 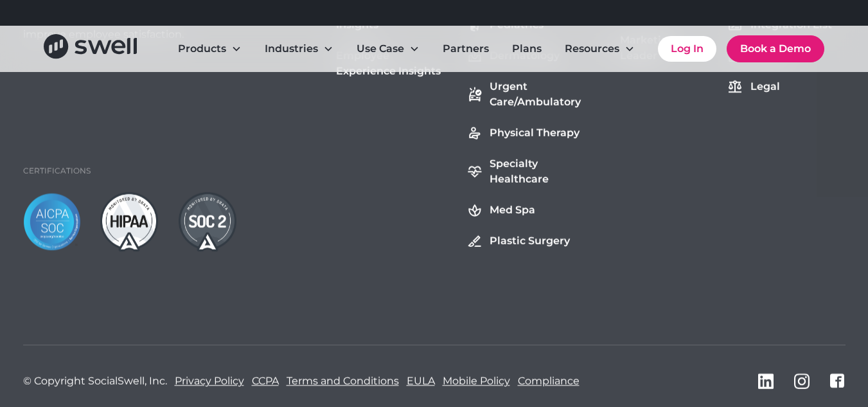 I want to click on img: hipaa-light.png, so click(x=129, y=222).